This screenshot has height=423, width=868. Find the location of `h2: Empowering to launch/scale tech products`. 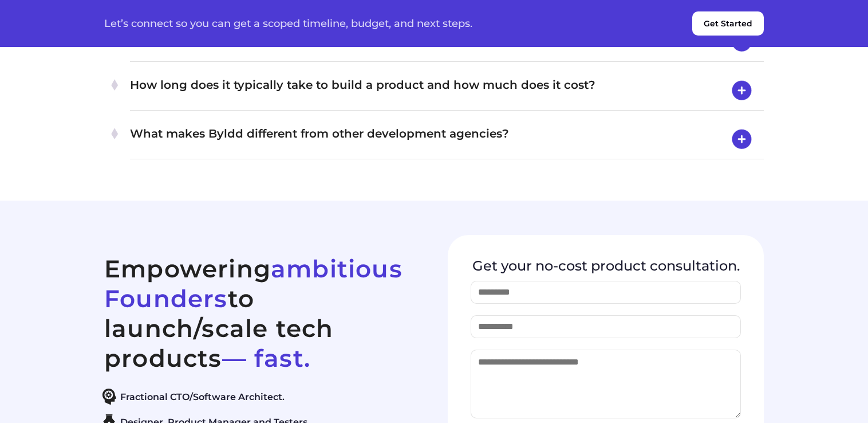

h2: Empowering to launch/scale tech products is located at coordinates (262, 313).